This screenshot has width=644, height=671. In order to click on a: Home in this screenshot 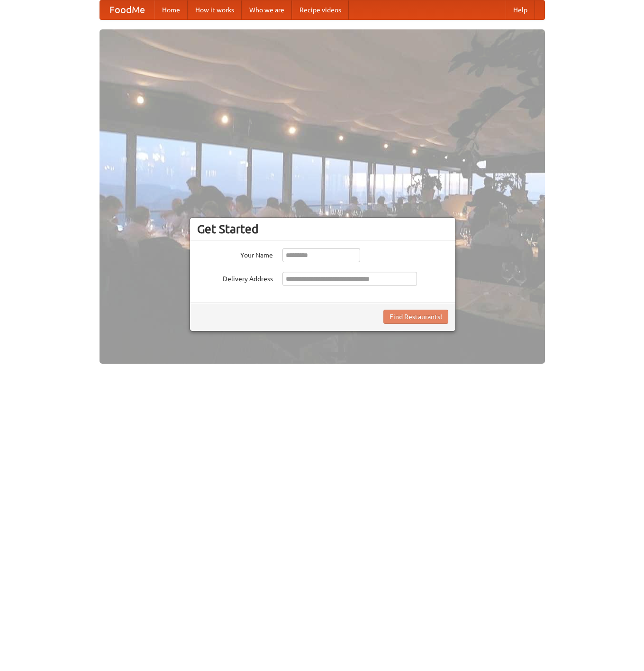, I will do `click(171, 10)`.